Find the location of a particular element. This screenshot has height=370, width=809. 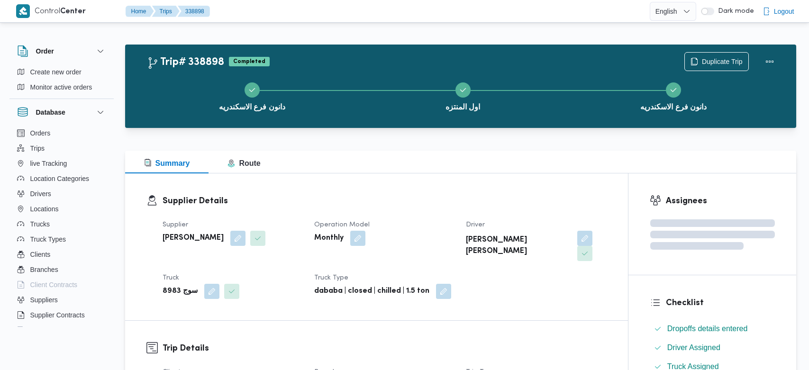

button: Truck Types is located at coordinates (62, 239).